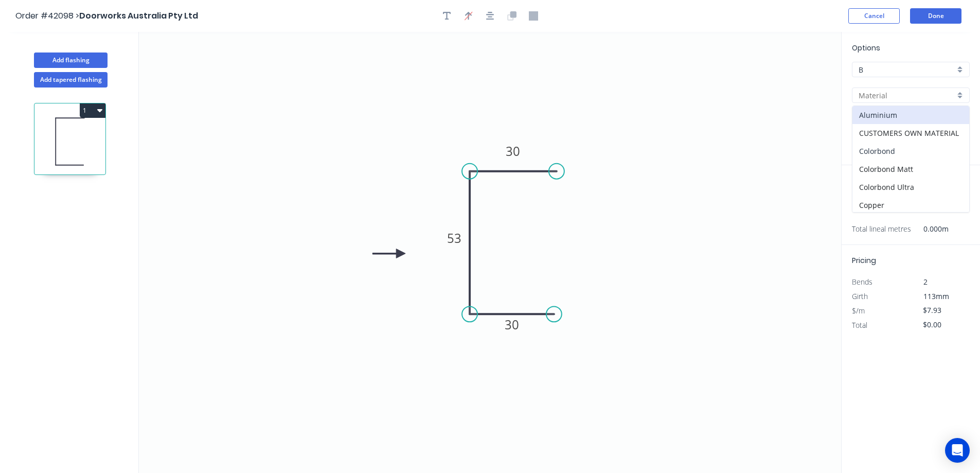  What do you see at coordinates (70, 61) in the screenshot?
I see `button: Add flashing` at bounding box center [70, 61].